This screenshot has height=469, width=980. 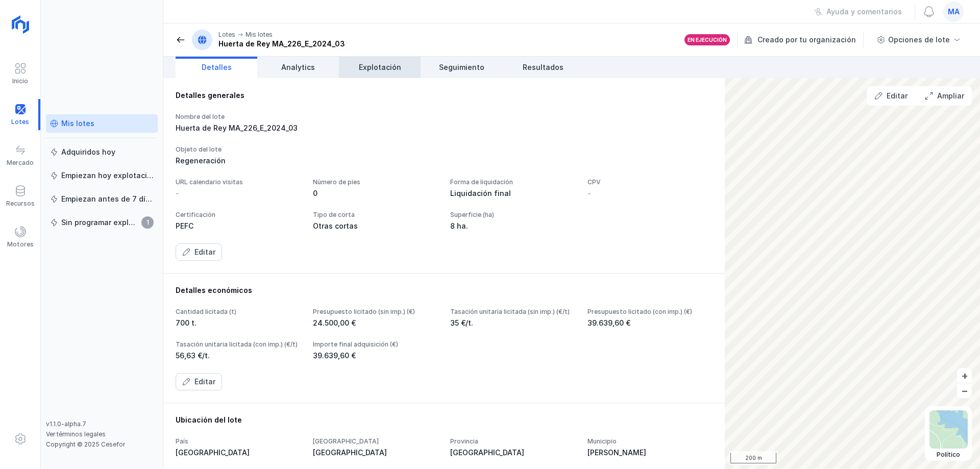 What do you see at coordinates (375, 193) in the screenshot?
I see `div: 0` at bounding box center [375, 193].